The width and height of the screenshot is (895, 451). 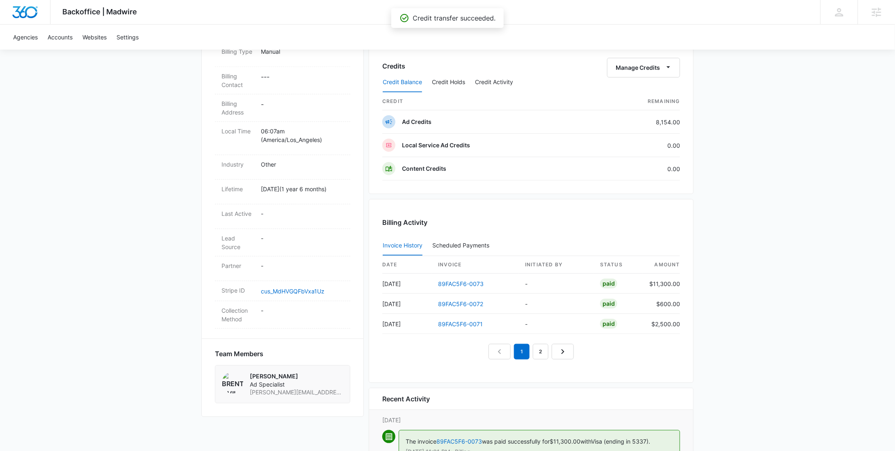 What do you see at coordinates (421, 441) in the screenshot?
I see `span: The invoice` at bounding box center [421, 441].